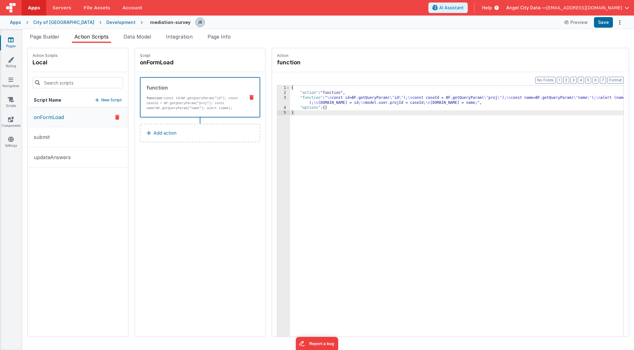 The width and height of the screenshot is (634, 350). I want to click on span: Angel City Data —, so click(526, 8).